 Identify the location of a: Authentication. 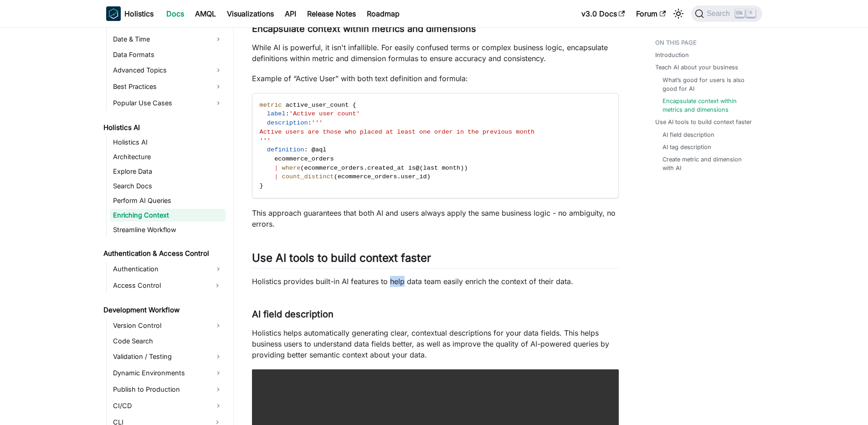
(168, 269).